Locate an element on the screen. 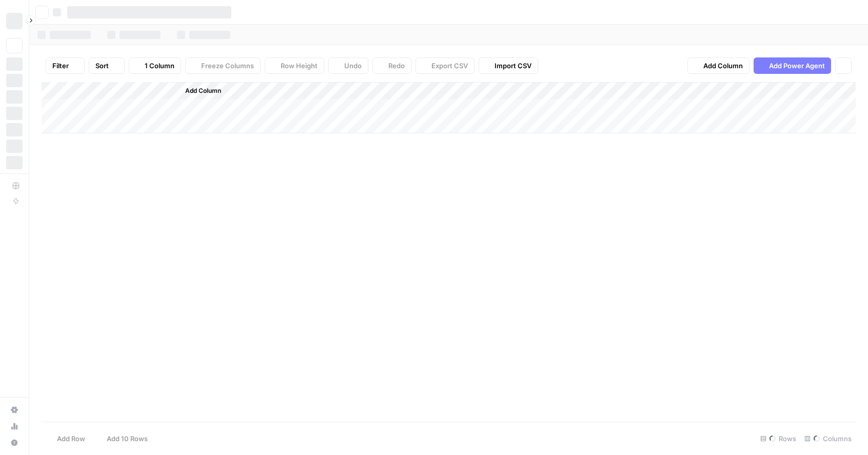  button: Sort is located at coordinates (107, 65).